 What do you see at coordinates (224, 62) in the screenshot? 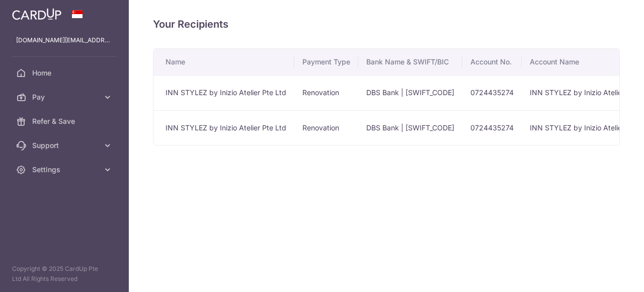
I see `th: Name` at bounding box center [224, 62].